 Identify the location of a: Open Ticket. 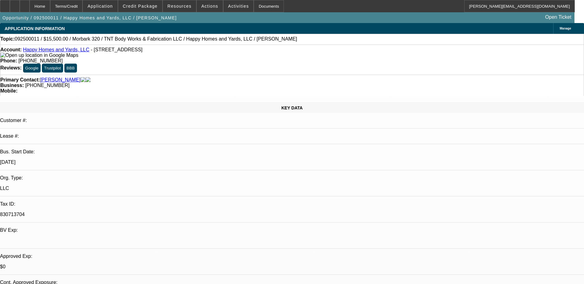
(558, 17).